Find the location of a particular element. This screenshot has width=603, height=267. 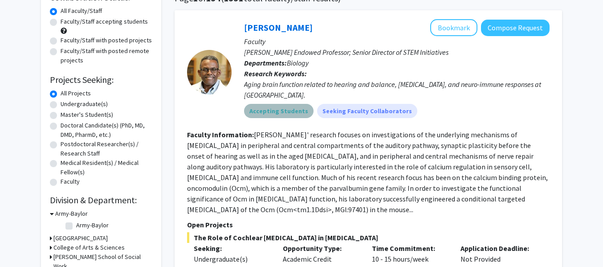

p: Seeking: is located at coordinates (231, 248).